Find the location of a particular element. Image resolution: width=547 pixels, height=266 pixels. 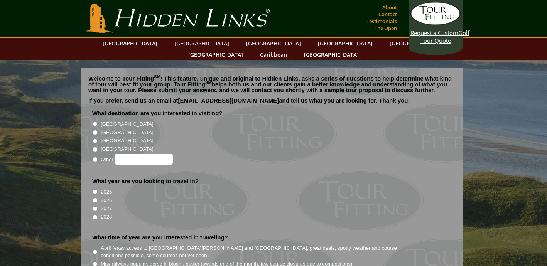

label: What year are you looking to travel in? is located at coordinates (145, 181).